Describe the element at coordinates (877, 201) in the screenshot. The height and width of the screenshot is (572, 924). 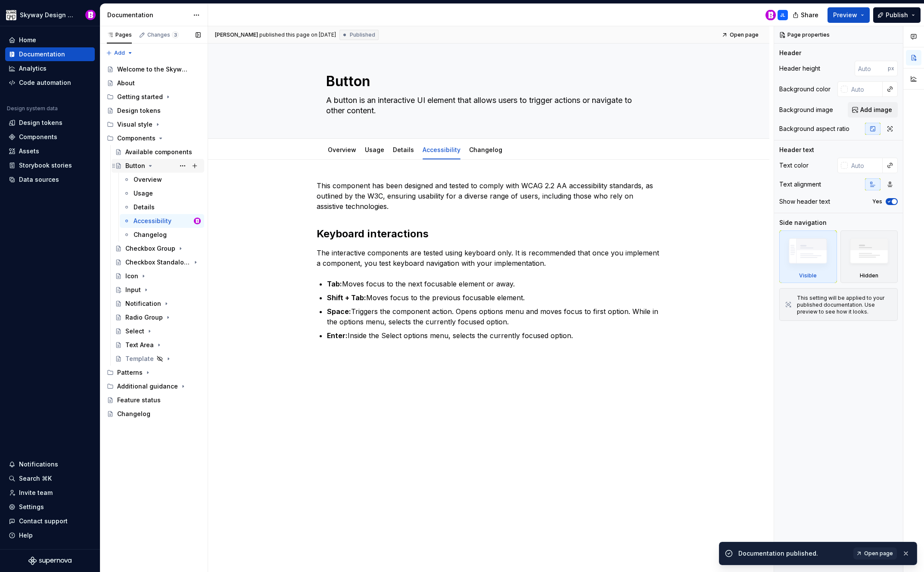
I see `label: Yes` at that location.